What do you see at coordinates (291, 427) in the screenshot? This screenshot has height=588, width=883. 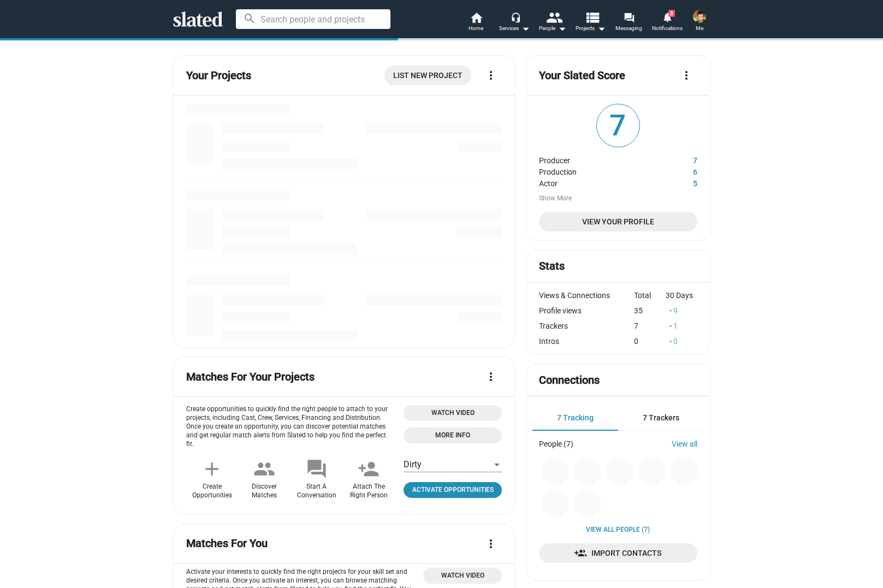 I see `p: Create opportunities to quickly find the right people to attach to your projects, including Cast,...` at bounding box center [291, 427].